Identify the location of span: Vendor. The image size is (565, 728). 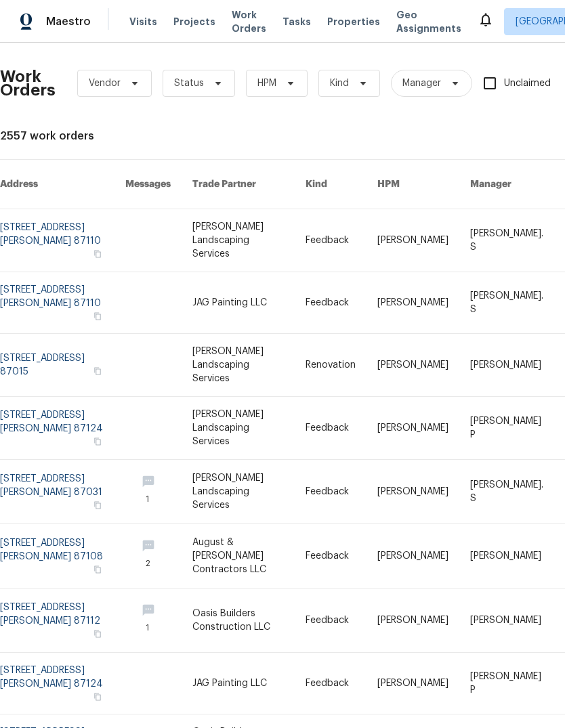
(105, 83).